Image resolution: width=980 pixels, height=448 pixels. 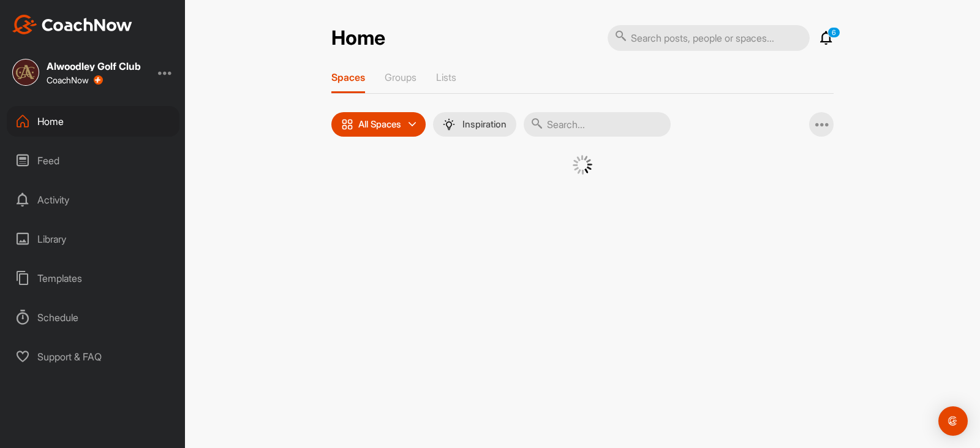 What do you see at coordinates (583, 164) in the screenshot?
I see `img: G6gVgL6ErOh57ABN0eRmCEwV0I4iEi4d8EwaPGI0tHgoAbU4EAHFLEQAh+QQFCgALACwIAA4AGAASAAAEbHDJSesaOCdk+8xg...` at bounding box center [583, 164].